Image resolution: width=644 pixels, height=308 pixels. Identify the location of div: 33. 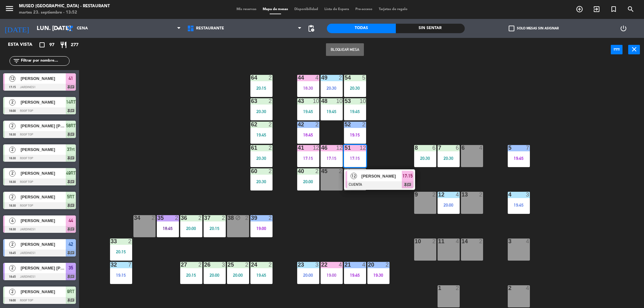
(111, 241).